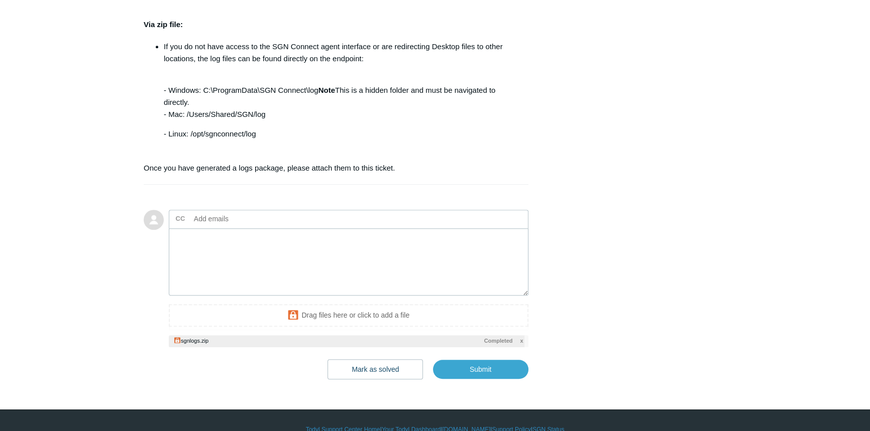  What do you see at coordinates (163, 24) in the screenshot?
I see `strong: Via zip file:` at bounding box center [163, 24].